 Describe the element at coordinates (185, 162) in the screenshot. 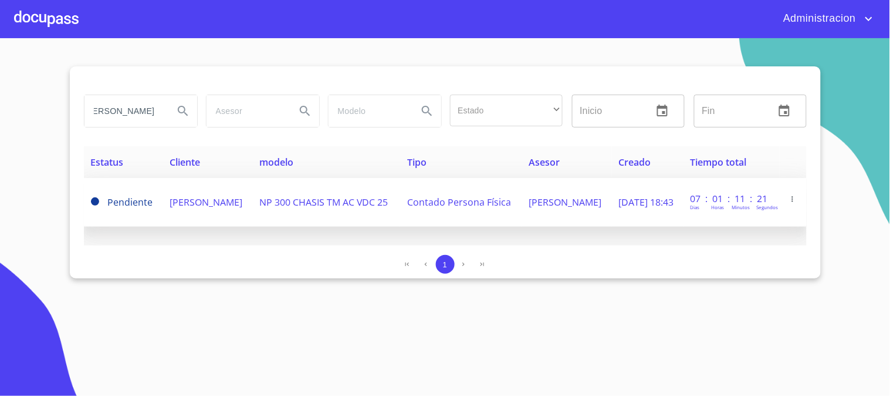

I see `span: Cliente` at that location.